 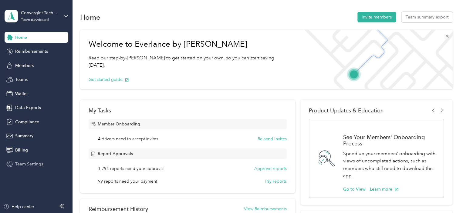 What do you see at coordinates (384, 189) in the screenshot?
I see `button: Learn more` at bounding box center [384, 189].